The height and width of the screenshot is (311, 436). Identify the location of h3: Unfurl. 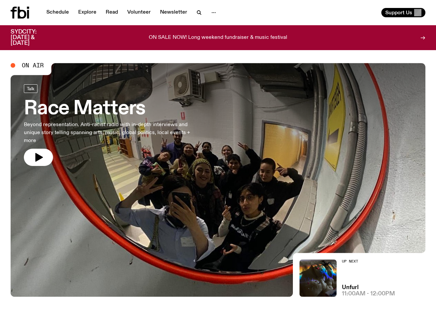
(351, 287).